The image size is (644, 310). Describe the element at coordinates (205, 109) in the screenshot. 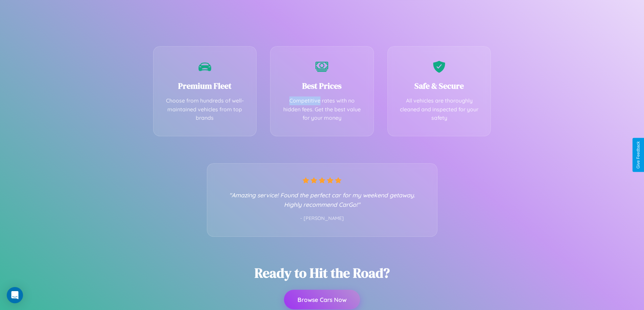

I see `p: Choose from hundreds of well-maintained vehicles from top brands` at that location.